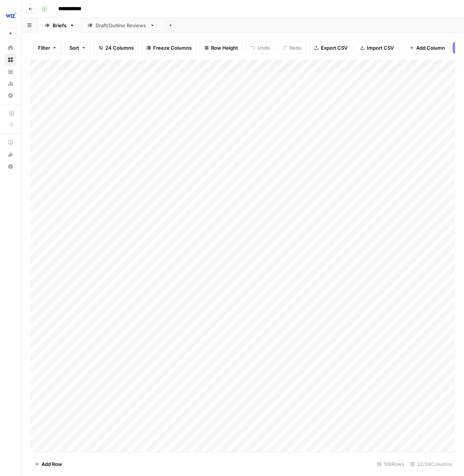 Image resolution: width=464 pixels, height=476 pixels. Describe the element at coordinates (391, 464) in the screenshot. I see `div: 106 Rows` at that location.